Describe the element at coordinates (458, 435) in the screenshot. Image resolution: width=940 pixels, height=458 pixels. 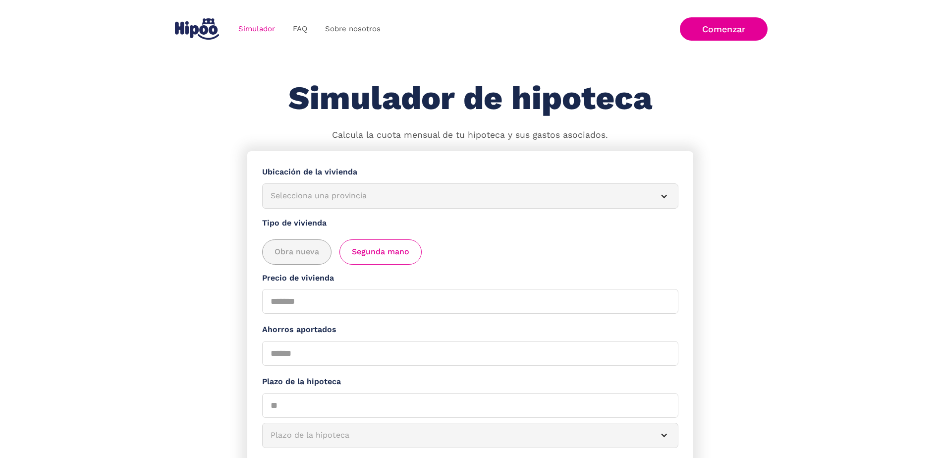
I see `div: Plazo de la hipoteca` at that location.